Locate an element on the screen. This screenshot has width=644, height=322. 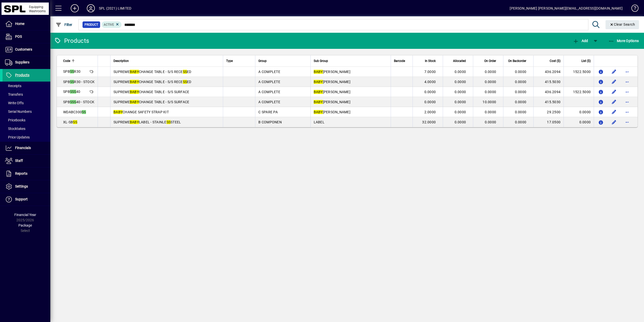
span: Suppliers is located at coordinates (22, 62).